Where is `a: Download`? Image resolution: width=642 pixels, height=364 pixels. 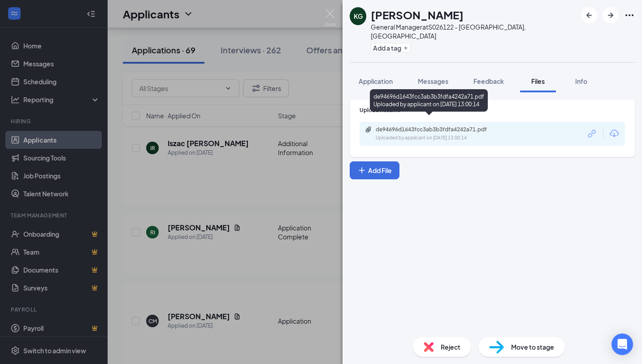
a: Download is located at coordinates (614, 134).